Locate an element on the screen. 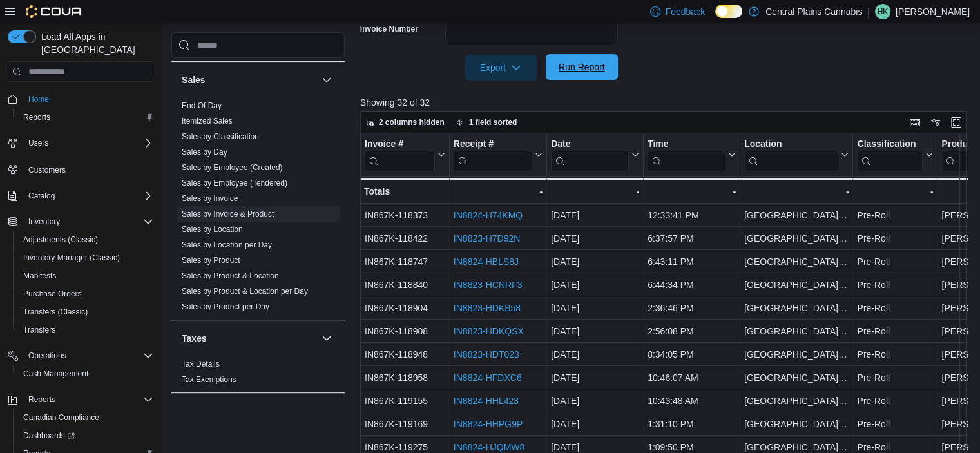 Image resolution: width=980 pixels, height=453 pixels. span: Home is located at coordinates (88, 99).